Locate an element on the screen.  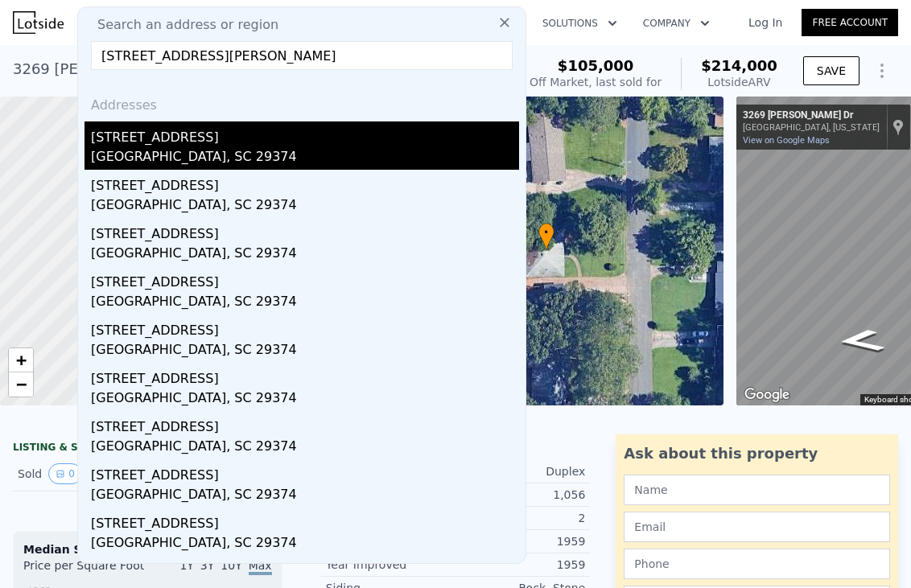
span: $214,000 is located at coordinates (739, 66).